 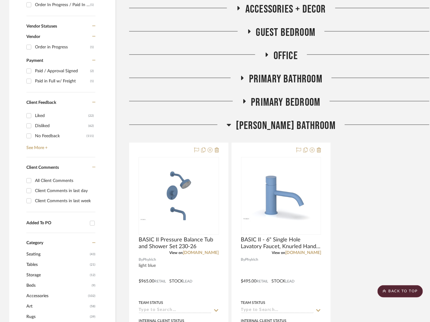 What do you see at coordinates (400, 291) in the screenshot?
I see `scroll-to-top-button: BACK TO TOP` at bounding box center [400, 291].